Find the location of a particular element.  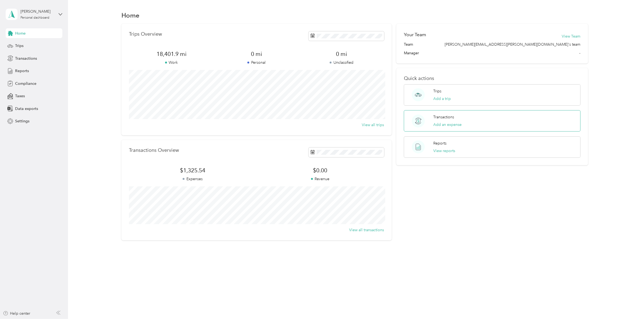

span: Data exports is located at coordinates (26, 108).